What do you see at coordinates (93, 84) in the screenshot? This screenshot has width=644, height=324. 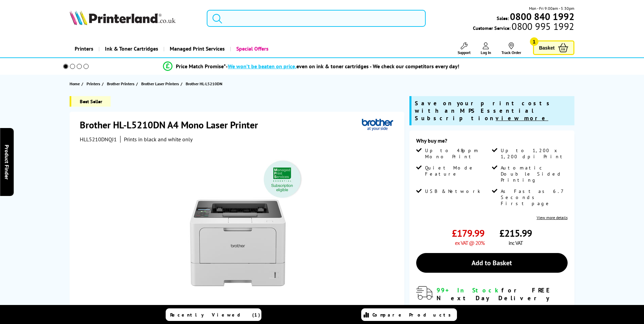 I see `span: Printers` at bounding box center [93, 84].